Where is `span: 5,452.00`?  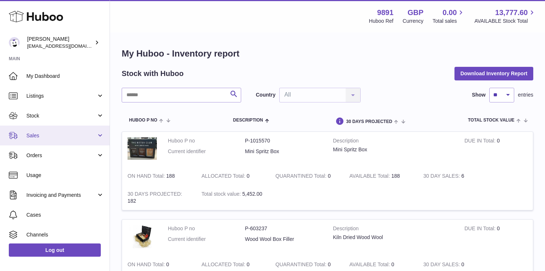 span: 5,452.00 is located at coordinates (252, 194).